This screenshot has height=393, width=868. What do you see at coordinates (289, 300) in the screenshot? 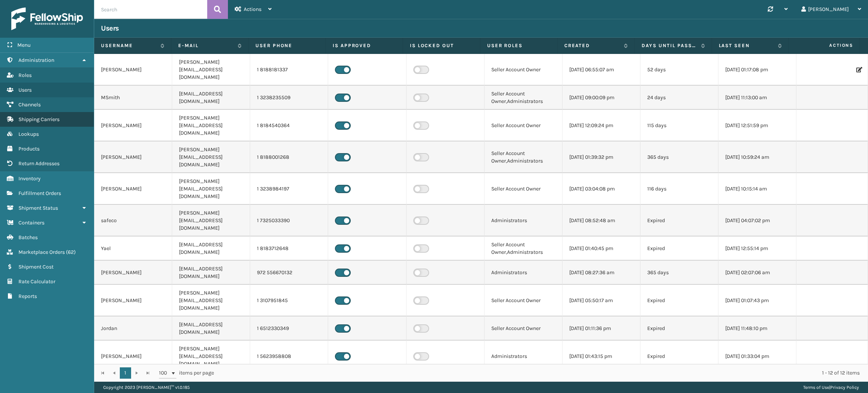
I see `td: 1 3107951845` at bounding box center [289, 300].